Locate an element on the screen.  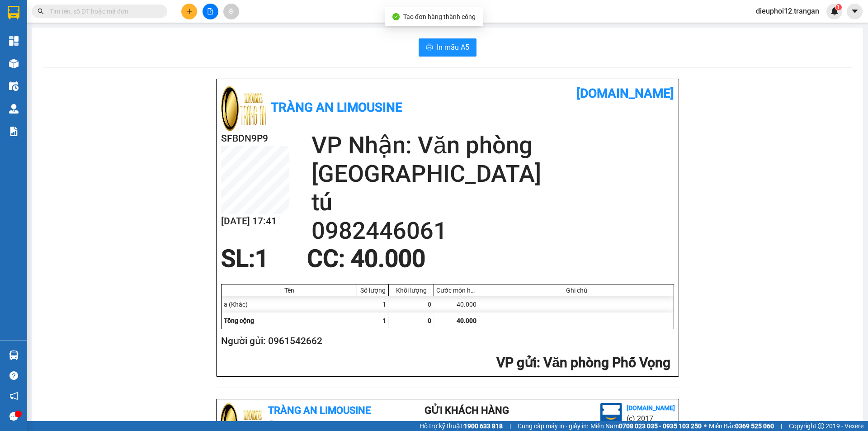
button: printerIn mẫu A5 is located at coordinates (447, 47).